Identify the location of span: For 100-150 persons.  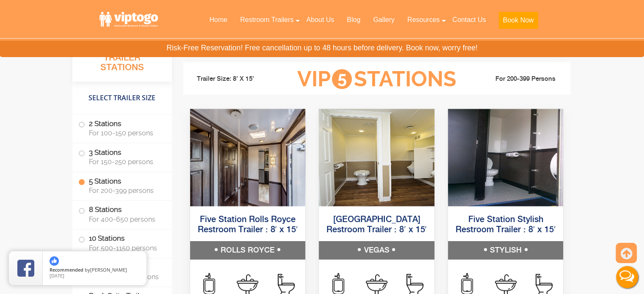
(126, 133).